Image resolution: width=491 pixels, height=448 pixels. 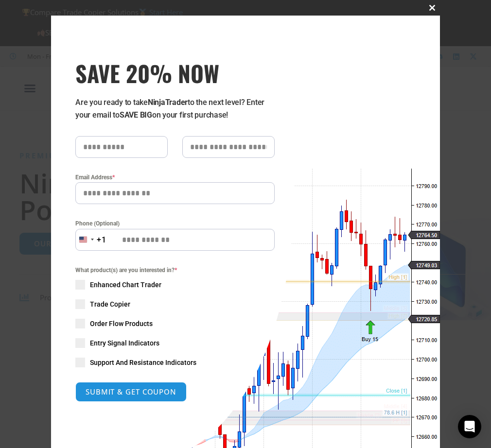 I want to click on span: Entry Signal Indicators, so click(x=124, y=343).